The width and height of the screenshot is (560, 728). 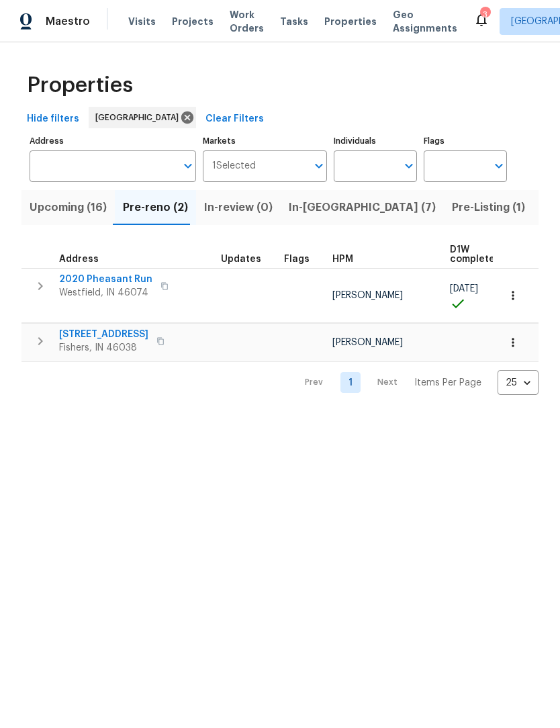 I want to click on span: Hide filters, so click(x=53, y=119).